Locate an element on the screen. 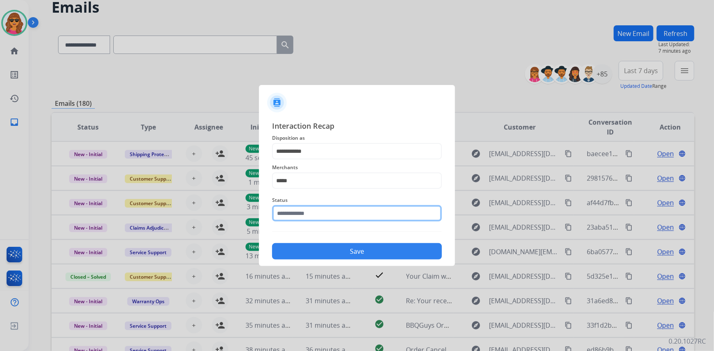 Image resolution: width=714 pixels, height=351 pixels. span: Merchants is located at coordinates (357, 168).